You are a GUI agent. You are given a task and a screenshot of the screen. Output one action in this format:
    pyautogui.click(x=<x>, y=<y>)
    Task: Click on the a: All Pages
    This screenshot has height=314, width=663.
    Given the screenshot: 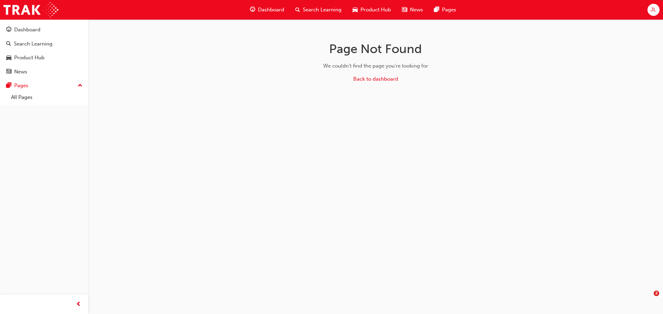 What is the action you would take?
    pyautogui.click(x=47, y=97)
    